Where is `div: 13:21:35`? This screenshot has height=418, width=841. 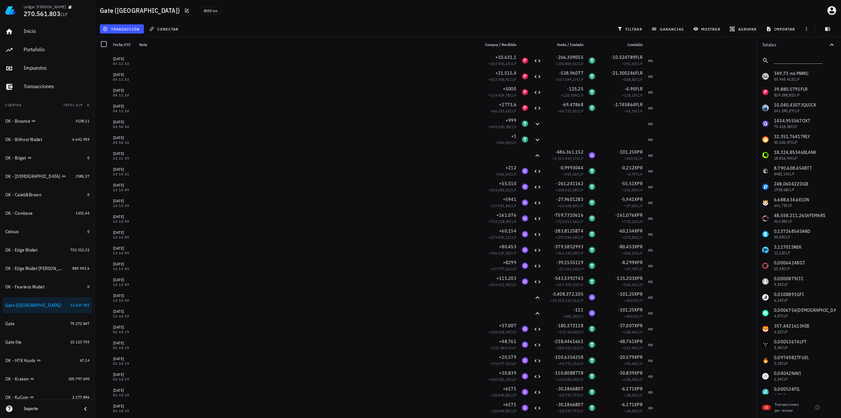
div: 13:21:35 is located at coordinates (124, 158).